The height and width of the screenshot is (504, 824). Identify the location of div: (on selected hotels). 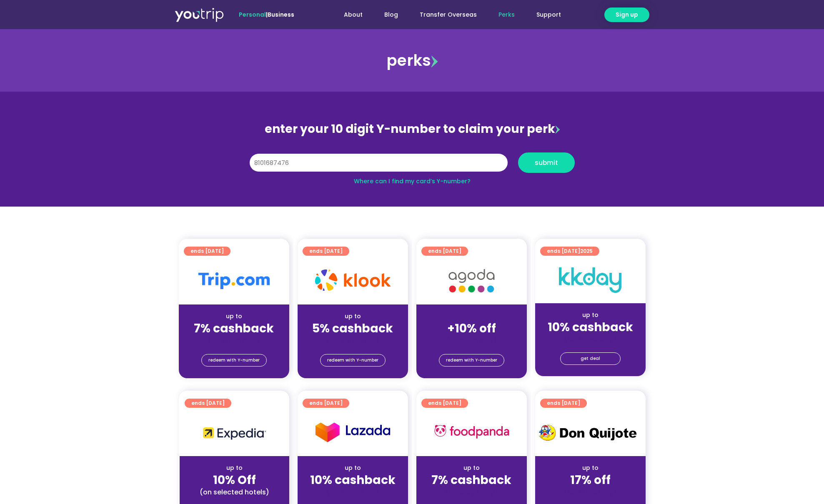
(234, 492).